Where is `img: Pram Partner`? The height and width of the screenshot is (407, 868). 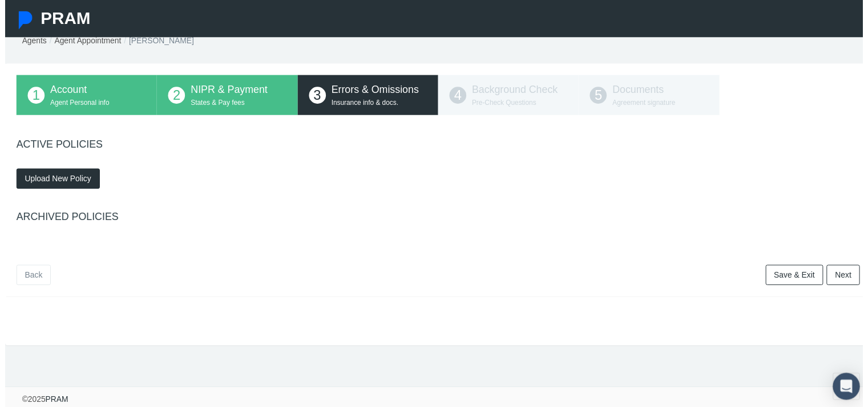 img: Pram Partner is located at coordinates (21, 21).